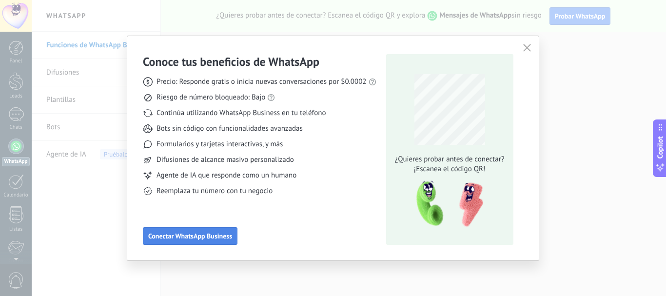  What do you see at coordinates (241, 113) in the screenshot?
I see `span: Continúa utilizando WhatsApp Business en tu teléfono` at bounding box center [241, 113].